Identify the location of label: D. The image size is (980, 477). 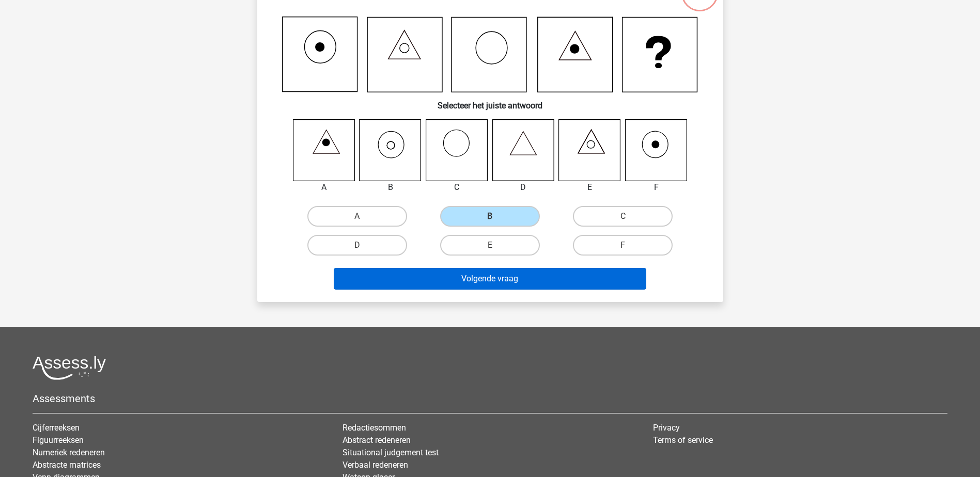
(357, 245).